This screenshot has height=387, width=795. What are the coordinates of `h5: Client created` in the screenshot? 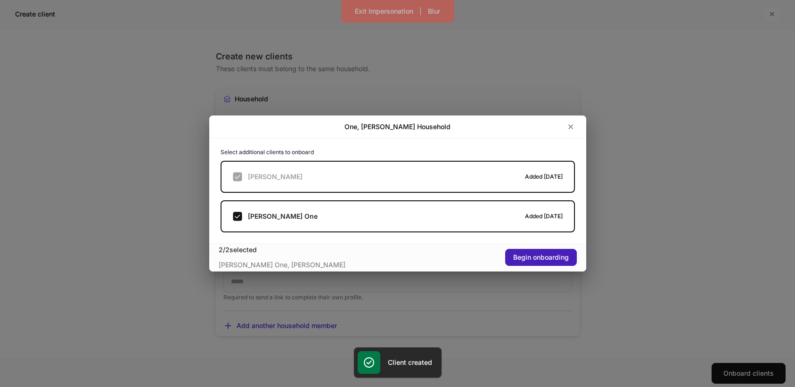 It's located at (410, 362).